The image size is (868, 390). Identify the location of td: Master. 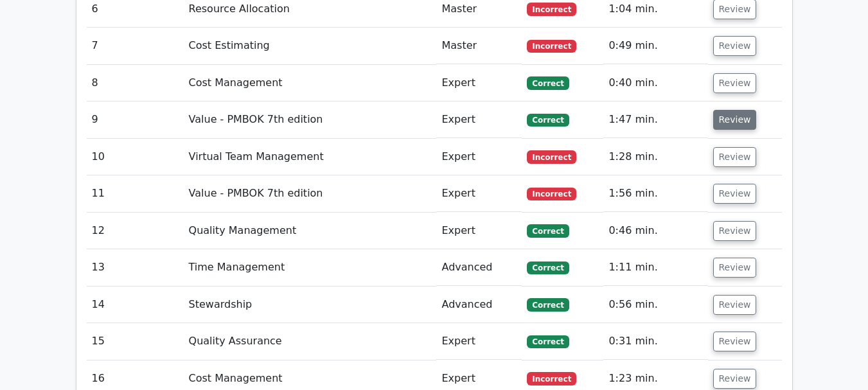
(478, 46).